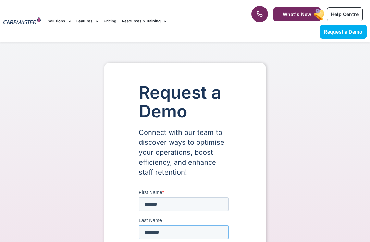 This screenshot has height=242, width=370. Describe the element at coordinates (297, 14) in the screenshot. I see `span: What's New` at that location.